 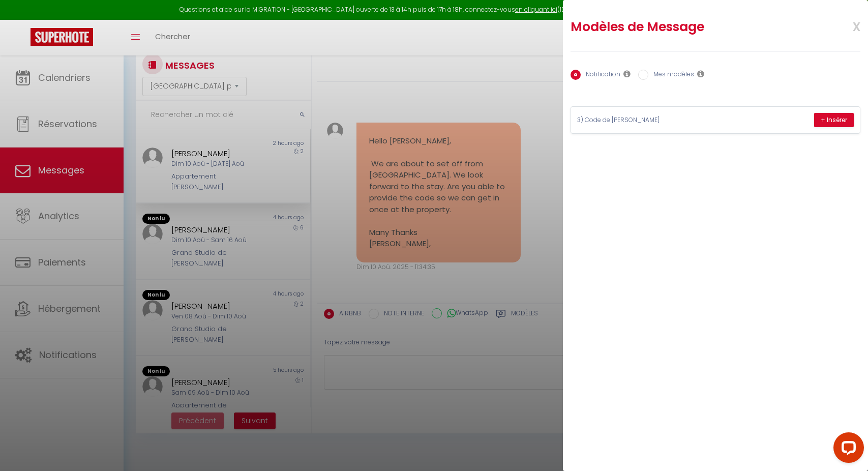 I want to click on label: Notification, so click(x=601, y=75).